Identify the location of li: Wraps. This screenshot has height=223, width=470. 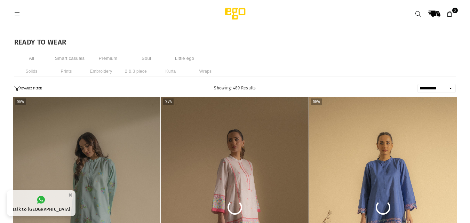
(206, 71).